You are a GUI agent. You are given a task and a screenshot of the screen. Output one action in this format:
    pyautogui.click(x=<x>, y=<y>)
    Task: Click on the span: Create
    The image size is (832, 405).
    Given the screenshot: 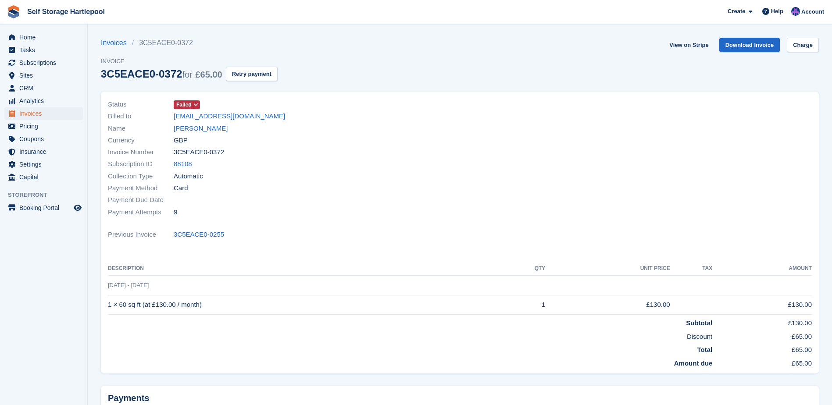 What is the action you would take?
    pyautogui.click(x=736, y=11)
    